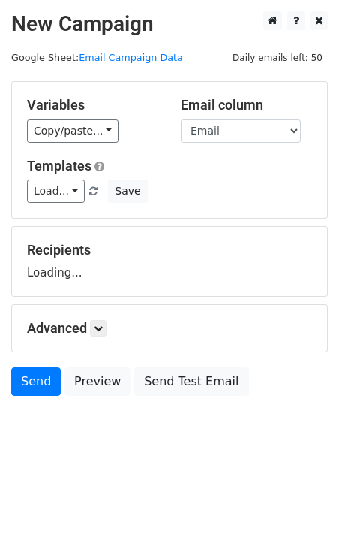 This screenshot has height=538, width=339. I want to click on a: Send, so click(36, 382).